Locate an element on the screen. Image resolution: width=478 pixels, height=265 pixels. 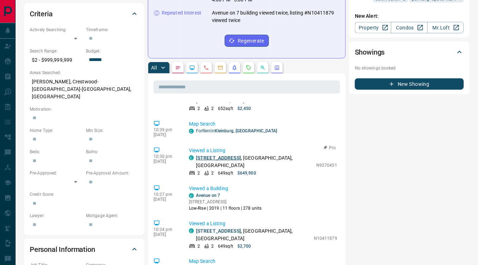
p: Viewed a Building is located at coordinates (263, 188).